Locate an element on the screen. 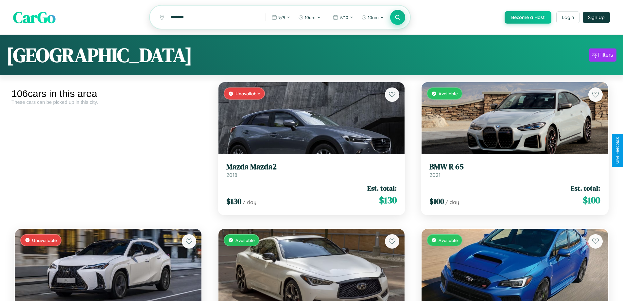 Image resolution: width=623 pixels, height=301 pixels. span: 2018 is located at coordinates (232, 175).